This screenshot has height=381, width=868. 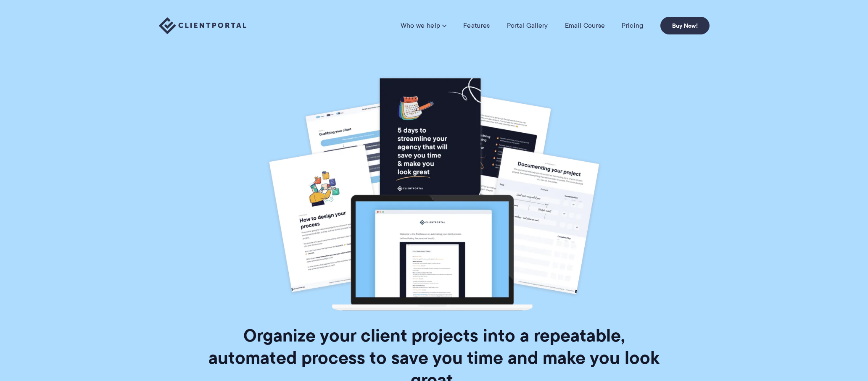 What do you see at coordinates (585, 25) in the screenshot?
I see `a: Email Course` at bounding box center [585, 25].